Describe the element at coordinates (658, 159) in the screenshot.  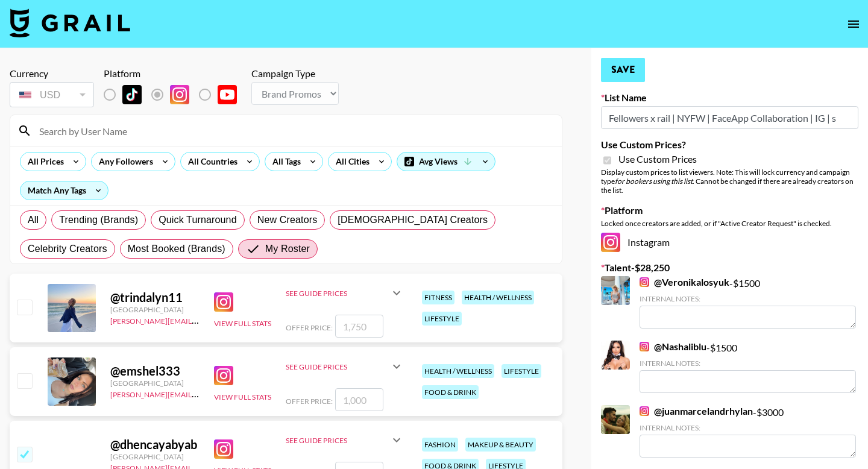
I see `span: Use Custom Prices` at that location.